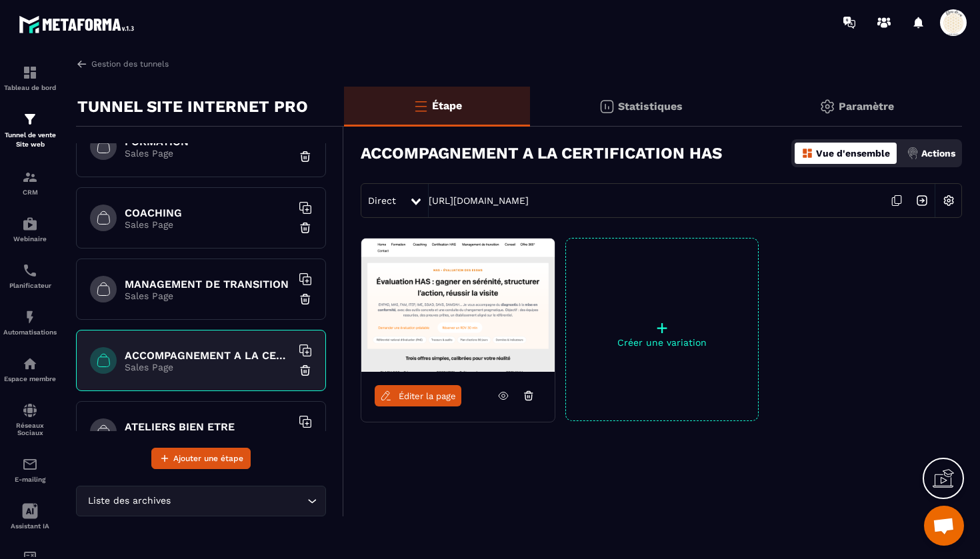  What do you see at coordinates (78, 24) in the screenshot?
I see `img: logo` at bounding box center [78, 24].